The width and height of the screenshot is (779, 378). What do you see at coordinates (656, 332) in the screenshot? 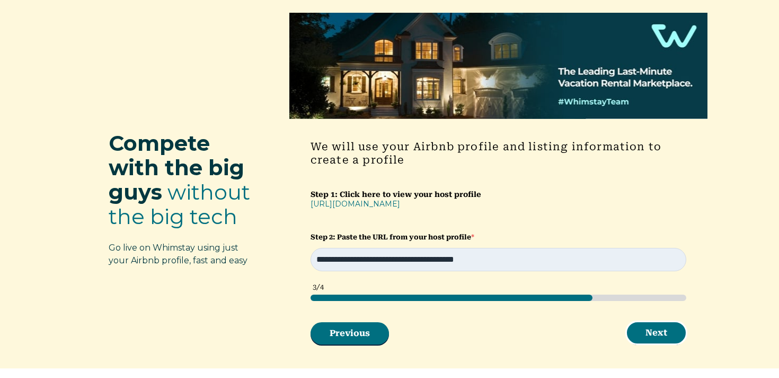
I see `button: Next` at bounding box center [656, 332].